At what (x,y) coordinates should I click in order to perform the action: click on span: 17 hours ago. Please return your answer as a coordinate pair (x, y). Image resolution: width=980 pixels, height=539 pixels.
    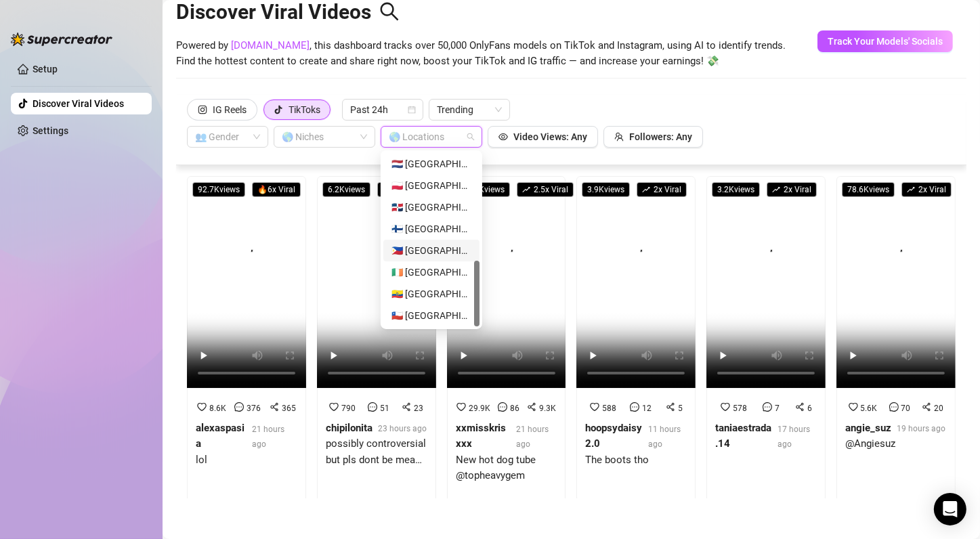
    Looking at the image, I should click on (794, 437).